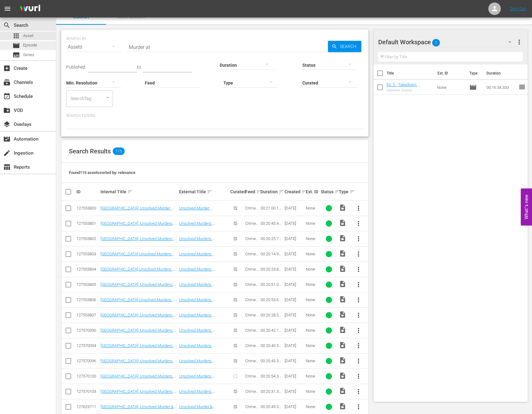  What do you see at coordinates (87, 254) in the screenshot?
I see `div: 127553803` at bounding box center [87, 254].